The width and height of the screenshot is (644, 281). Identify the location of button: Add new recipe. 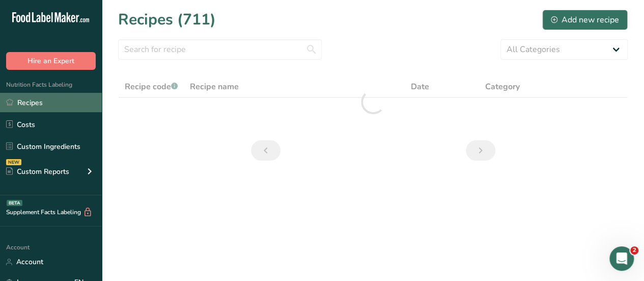
(585, 20).